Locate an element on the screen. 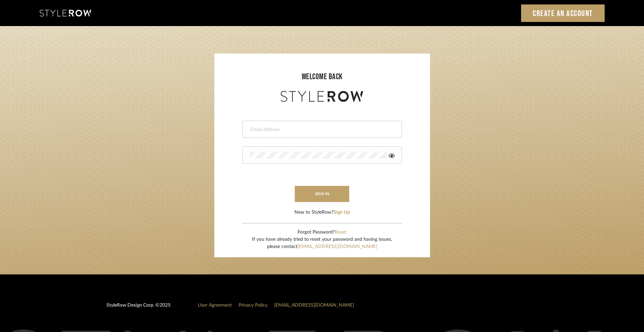 This screenshot has height=332, width=644. button: sign in is located at coordinates (322, 194).